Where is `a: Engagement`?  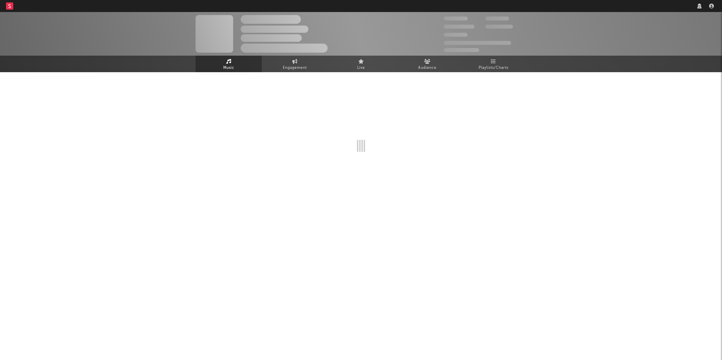
a: Engagement is located at coordinates (295, 64).